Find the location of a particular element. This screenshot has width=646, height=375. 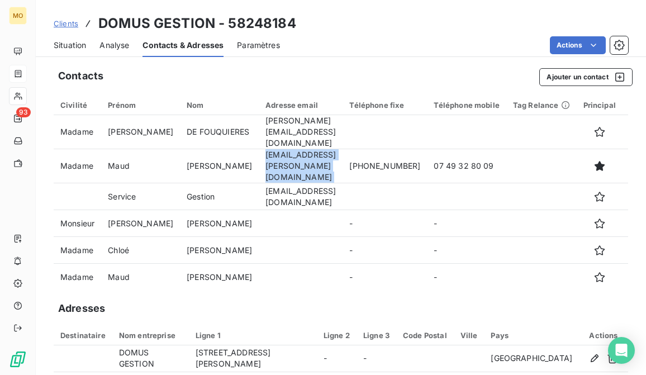

button: Ajouter un contact is located at coordinates (586, 77).